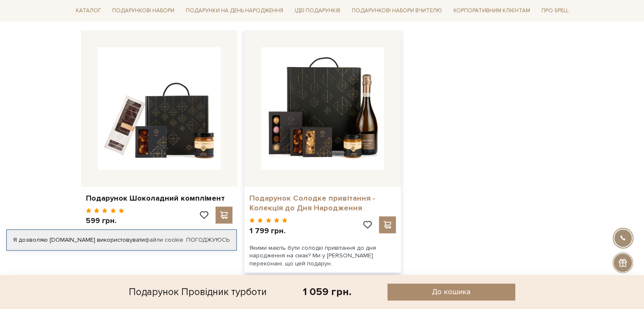  What do you see at coordinates (89, 11) in the screenshot?
I see `a: Каталог` at bounding box center [89, 11].